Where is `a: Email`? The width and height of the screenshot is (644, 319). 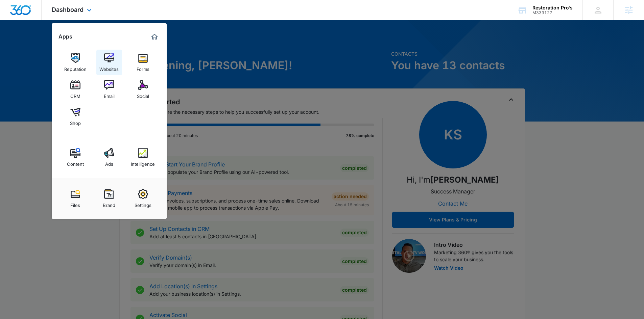 a: Email is located at coordinates (109, 90).